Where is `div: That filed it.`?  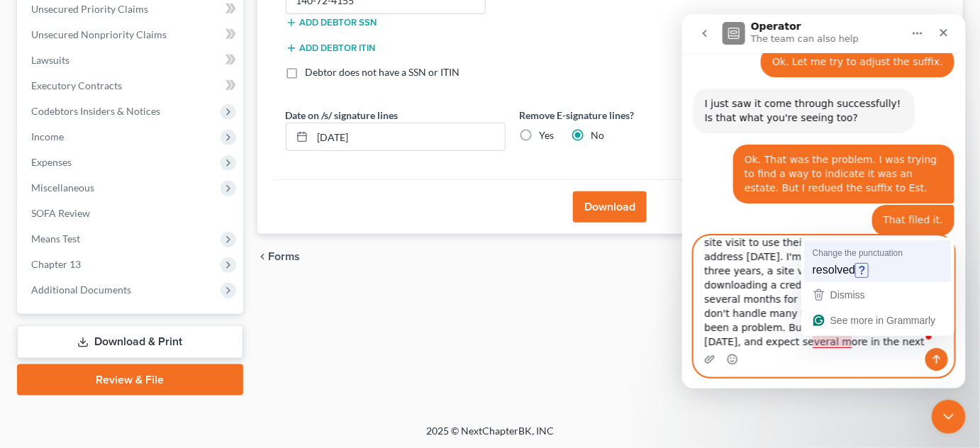 div: That filed it. is located at coordinates (232, 207).